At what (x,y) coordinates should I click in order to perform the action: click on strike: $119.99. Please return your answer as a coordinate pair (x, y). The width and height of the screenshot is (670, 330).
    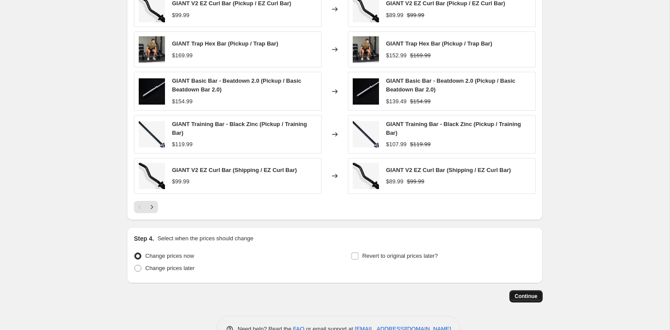
    Looking at the image, I should click on (420, 144).